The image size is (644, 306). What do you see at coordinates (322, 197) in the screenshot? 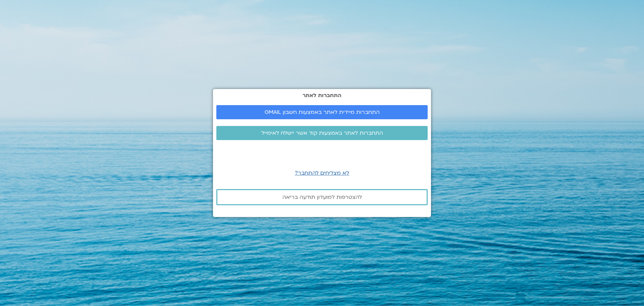
I see `span: להצטרפות למועדון תודעה בריאה` at bounding box center [322, 197].